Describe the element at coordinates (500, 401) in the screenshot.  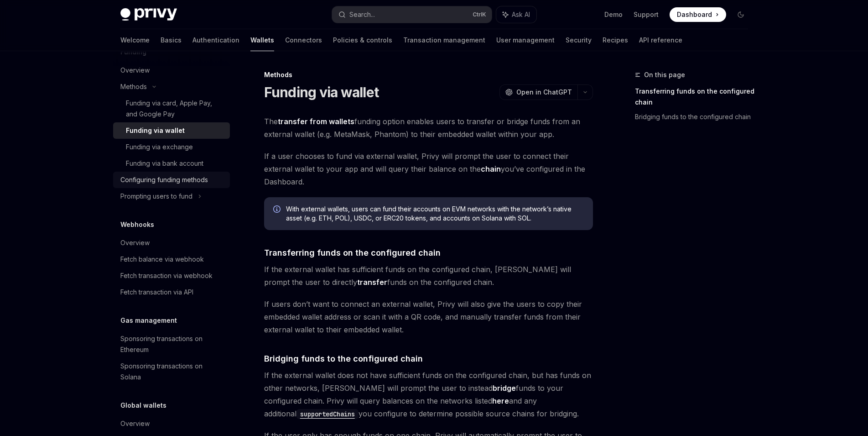
I see `a: here` at that location.